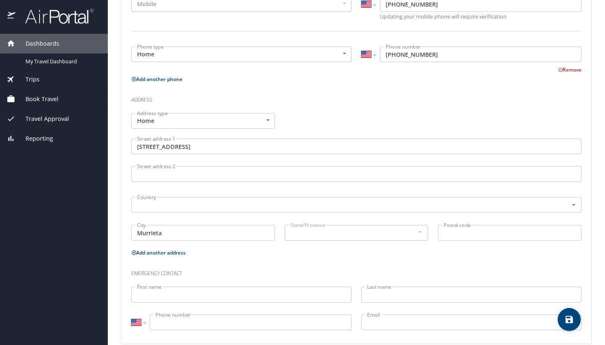 The image size is (605, 345). Describe the element at coordinates (158, 253) in the screenshot. I see `button: Add another address` at that location.